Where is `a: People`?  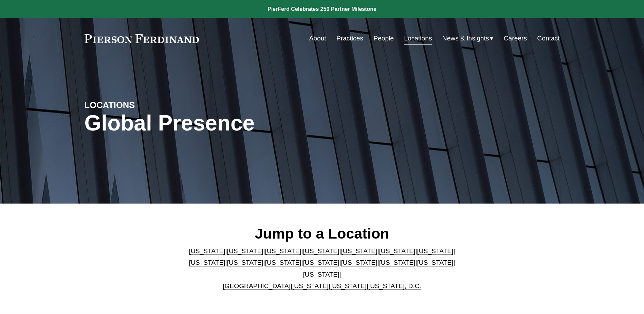
a: People is located at coordinates (383, 38).